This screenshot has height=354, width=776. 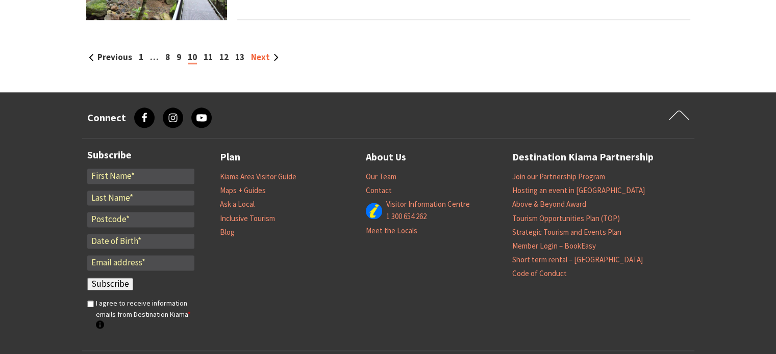 What do you see at coordinates (243, 191) in the screenshot?
I see `a: Maps + Guides` at bounding box center [243, 191].